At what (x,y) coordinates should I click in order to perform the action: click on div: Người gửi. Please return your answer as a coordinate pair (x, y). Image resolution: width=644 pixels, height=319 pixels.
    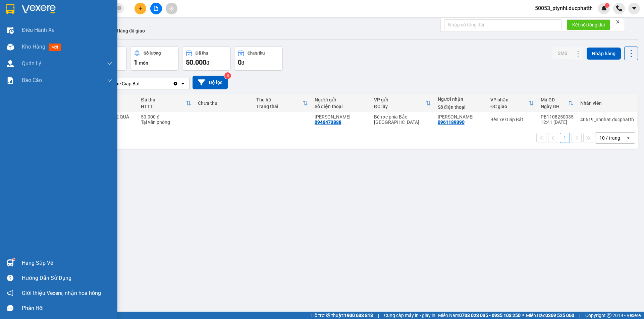
    Looking at the image, I should click on (341, 100).